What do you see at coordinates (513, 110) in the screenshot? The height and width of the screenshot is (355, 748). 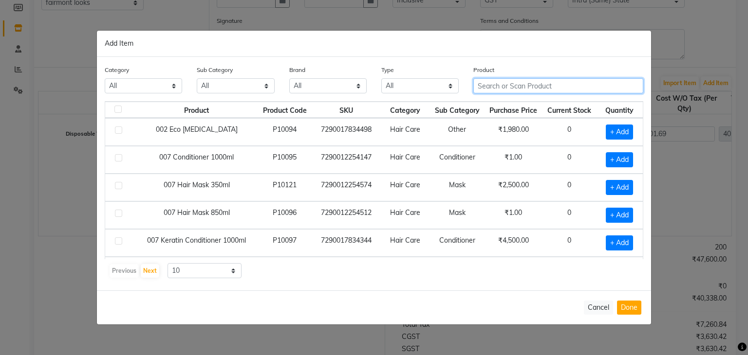 I see `span: Purchase Price` at bounding box center [513, 110].